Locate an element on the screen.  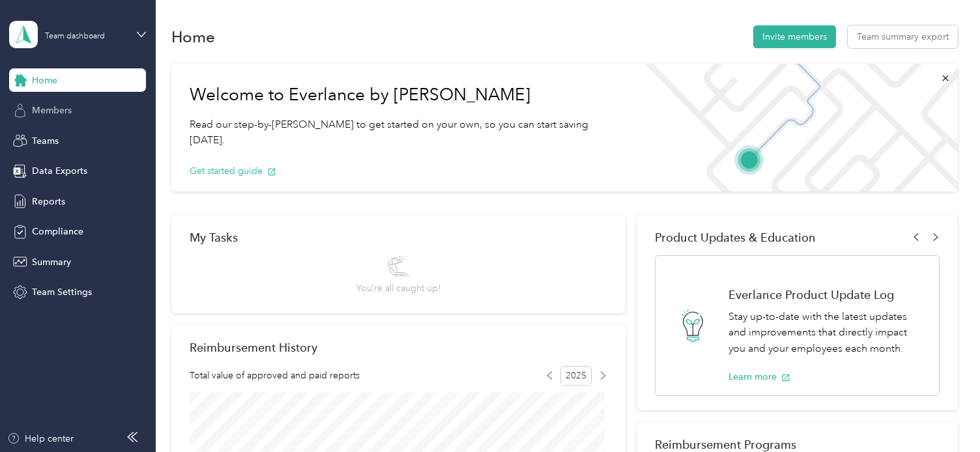
button: Learn more is located at coordinates (759, 377).